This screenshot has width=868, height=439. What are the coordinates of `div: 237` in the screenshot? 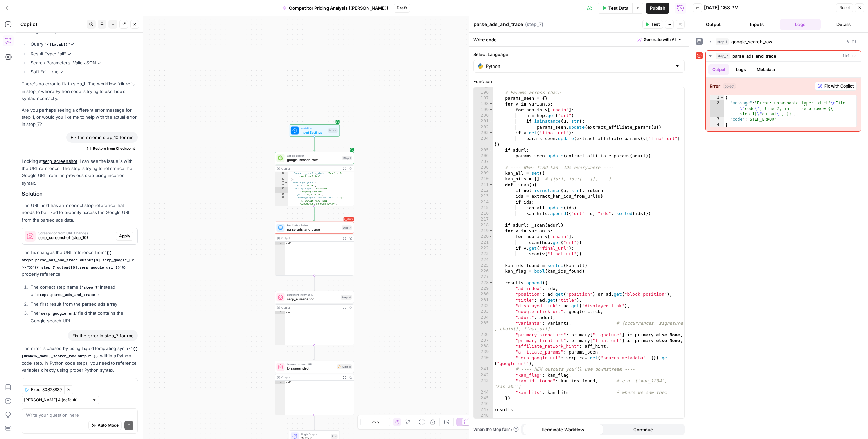 It's located at (483, 340).